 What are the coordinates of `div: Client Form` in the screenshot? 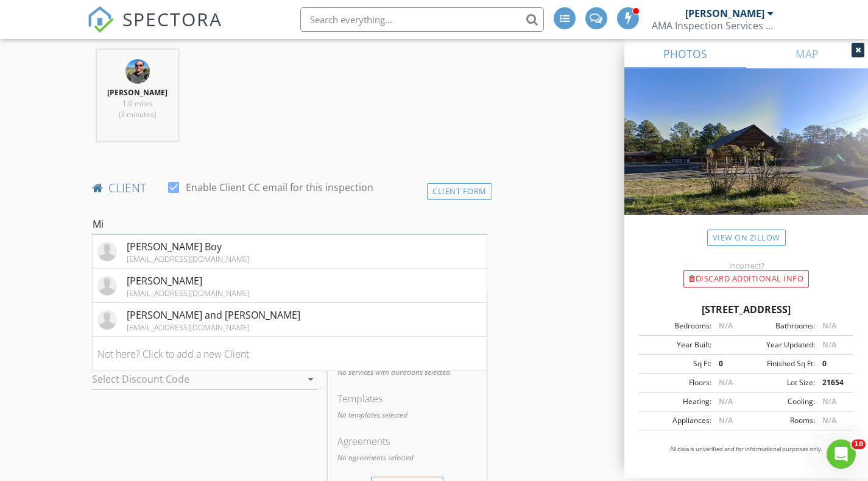 It's located at (460, 191).